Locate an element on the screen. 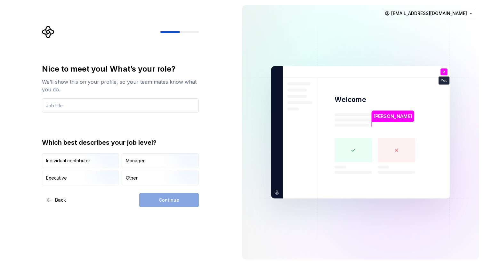 The height and width of the screenshot is (263, 484). span: Back is located at coordinates (60, 200).